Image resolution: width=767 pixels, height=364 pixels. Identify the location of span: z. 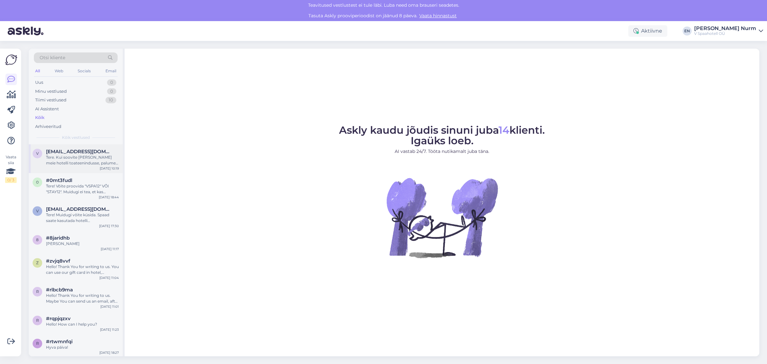
(37, 262).